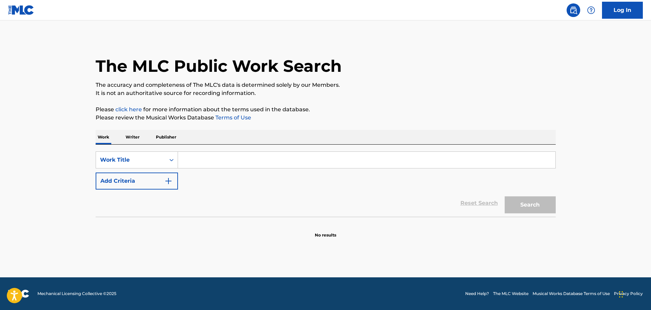 The image size is (651, 310). Describe the element at coordinates (232, 117) in the screenshot. I see `a: Terms of Use` at that location.